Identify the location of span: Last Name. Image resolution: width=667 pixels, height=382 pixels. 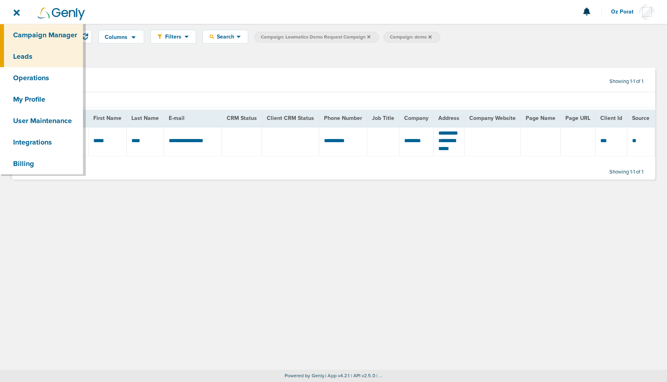
(145, 118).